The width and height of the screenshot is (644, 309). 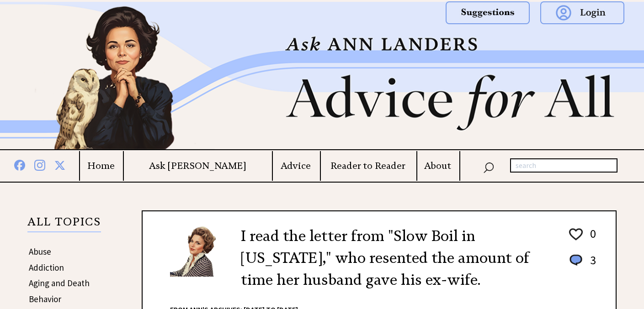 I want to click on a: Aging and Death, so click(x=59, y=283).